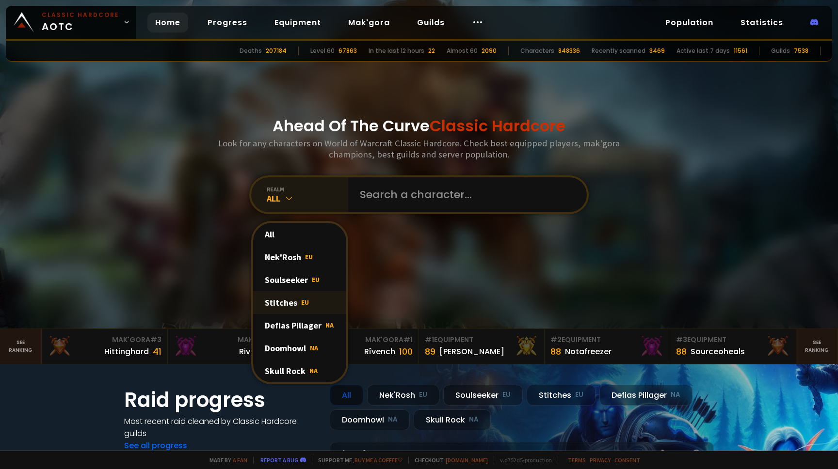 The image size is (838, 469). Describe the element at coordinates (221, 428) in the screenshot. I see `h4: Most recent raid cleaned by Classic Hardcore guilds` at that location.